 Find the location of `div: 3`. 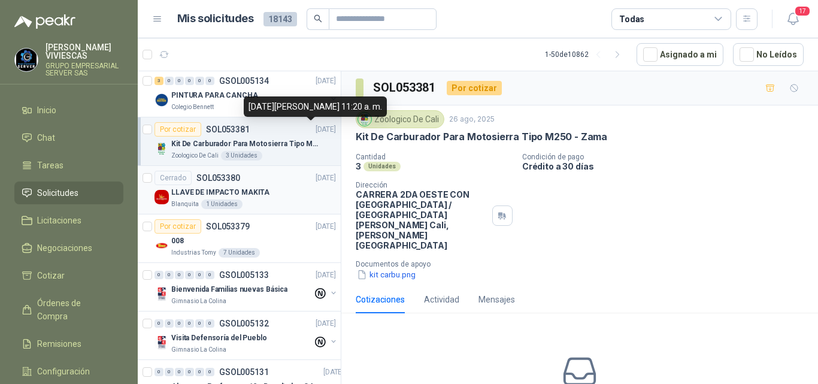

div: 3 is located at coordinates (159, 81).